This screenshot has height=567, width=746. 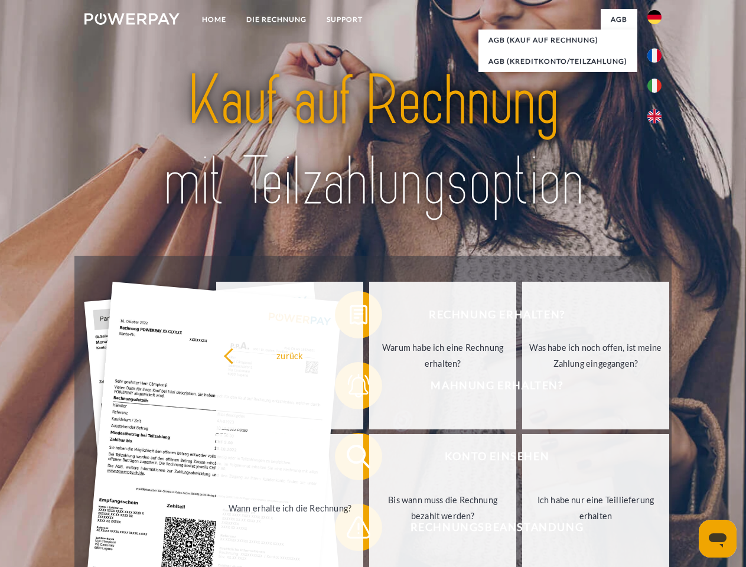 What do you see at coordinates (595, 508) in the screenshot?
I see `div: Ich habe nur eine Teillieferung erhalten` at bounding box center [595, 508].